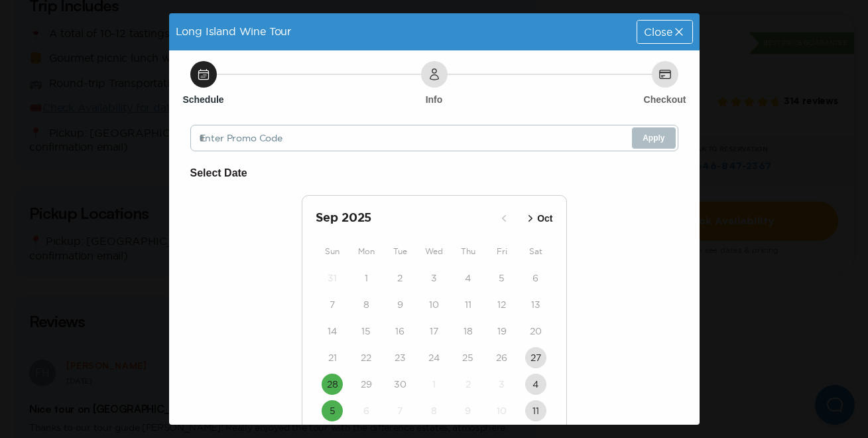 This screenshot has height=438, width=868. I want to click on button: 21, so click(332, 358).